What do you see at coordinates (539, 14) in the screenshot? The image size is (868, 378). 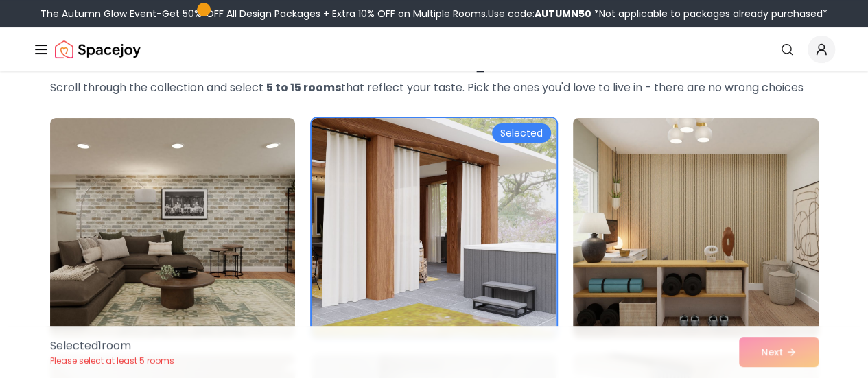 I see `span: Use code:` at bounding box center [539, 14].